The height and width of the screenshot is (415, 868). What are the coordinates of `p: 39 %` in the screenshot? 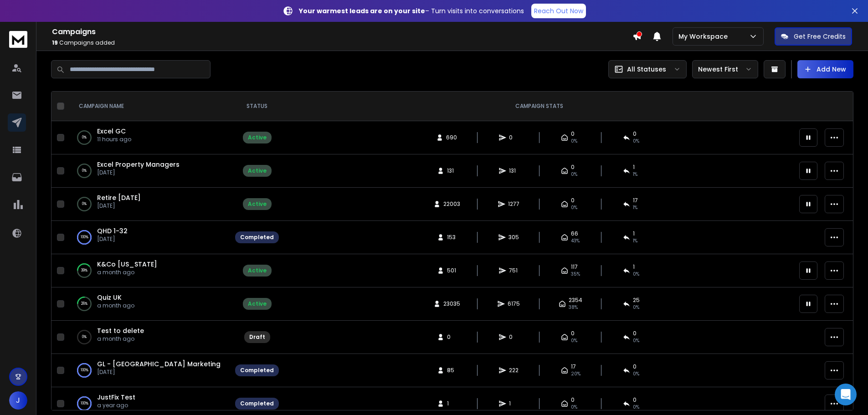 It's located at (84, 271).